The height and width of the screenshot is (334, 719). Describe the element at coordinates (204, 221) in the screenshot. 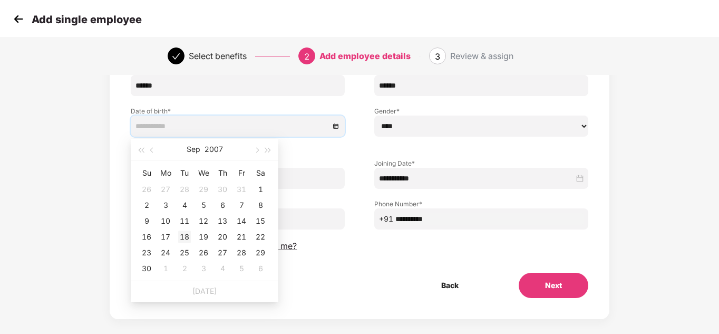

I see `td: 2007-09-12` at that location.